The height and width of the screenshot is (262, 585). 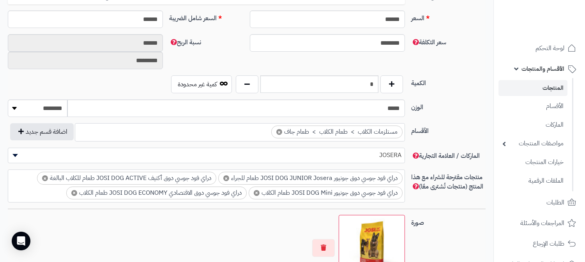 What do you see at coordinates (542, 69) in the screenshot?
I see `span: الأقسام والمنتجات` at bounding box center [542, 69].